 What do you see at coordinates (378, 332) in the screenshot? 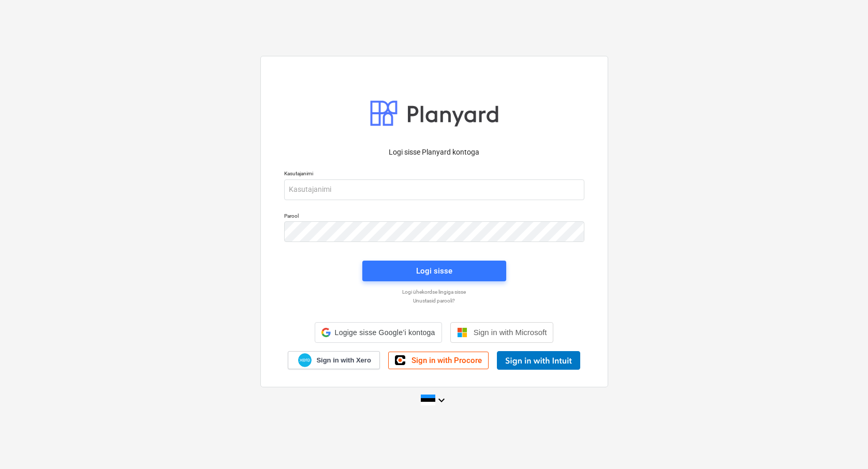
I see `div: Logige sisse Google’i kontoga` at bounding box center [378, 332].